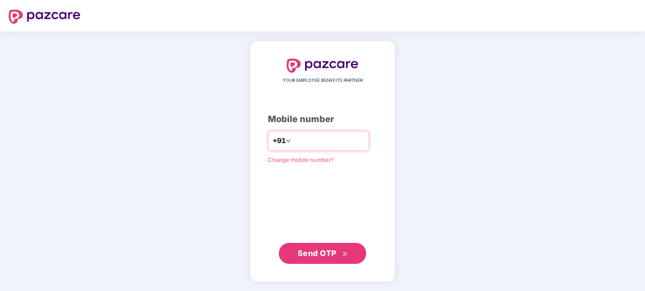  What do you see at coordinates (323, 119) in the screenshot?
I see `div: Mobile number` at bounding box center [323, 119].